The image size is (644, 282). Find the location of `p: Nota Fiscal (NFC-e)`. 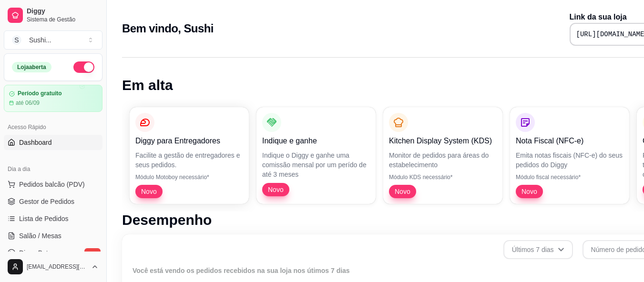

p: Nota Fiscal (NFC-e) is located at coordinates (570, 141).